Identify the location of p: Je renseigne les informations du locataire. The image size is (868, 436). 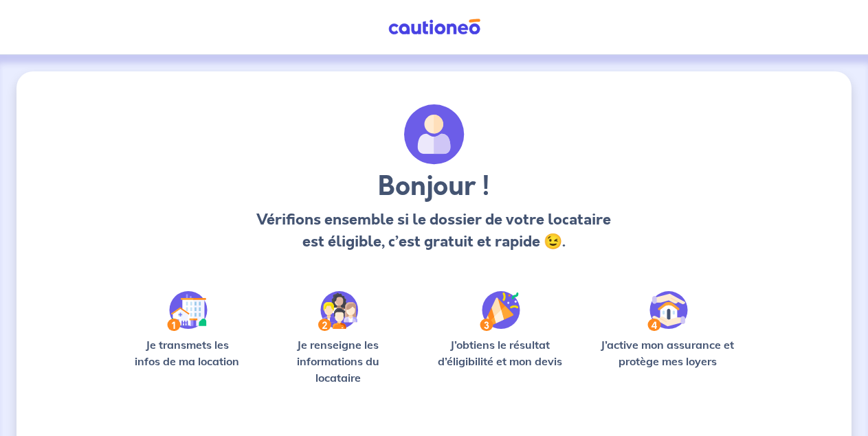
(338, 361).